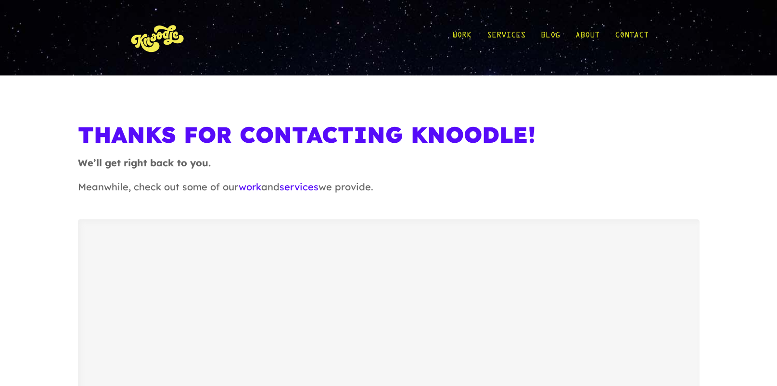 This screenshot has width=777, height=386. I want to click on a: Services, so click(506, 38).